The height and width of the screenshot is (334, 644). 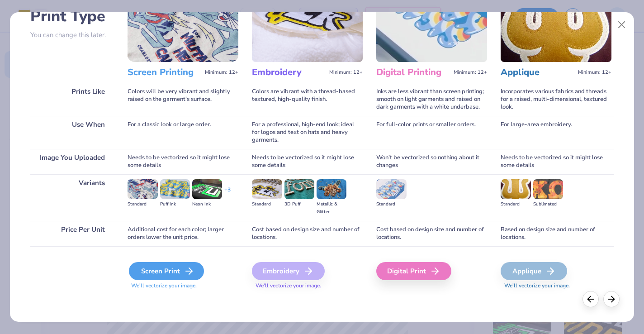 What do you see at coordinates (288, 271) in the screenshot?
I see `div: Embroidery` at bounding box center [288, 271].